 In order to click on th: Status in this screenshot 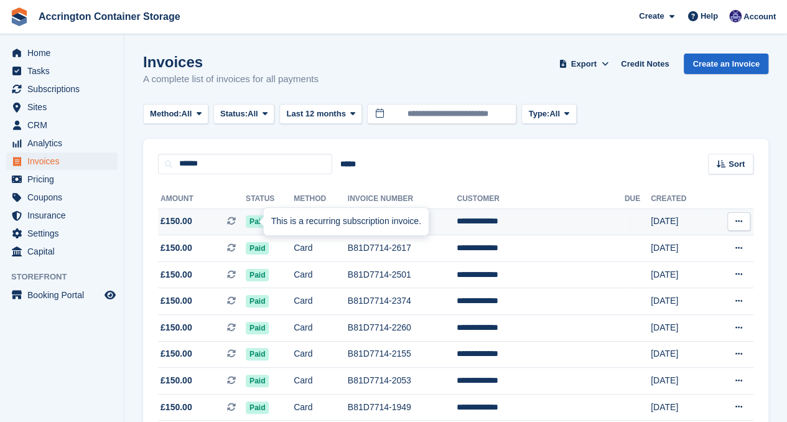, I will do `click(269, 199)`.